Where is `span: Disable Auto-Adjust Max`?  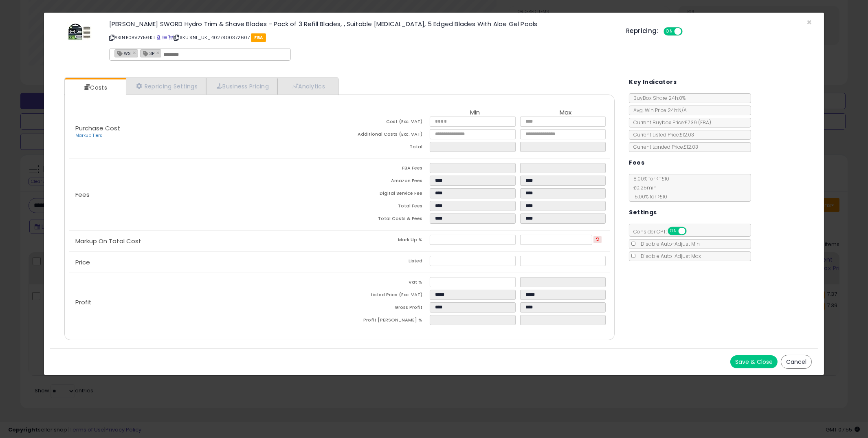 span: Disable Auto-Adjust Max is located at coordinates (669, 256).